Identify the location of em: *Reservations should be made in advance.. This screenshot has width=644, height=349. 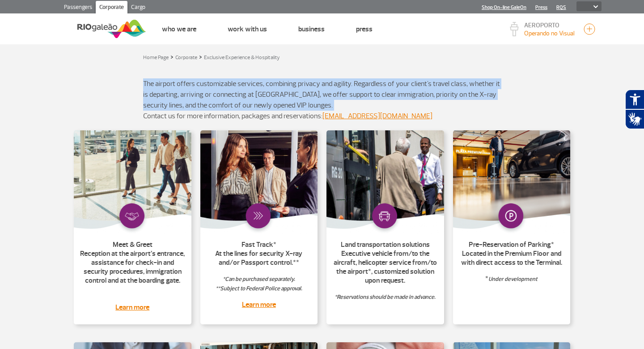
(385, 297).